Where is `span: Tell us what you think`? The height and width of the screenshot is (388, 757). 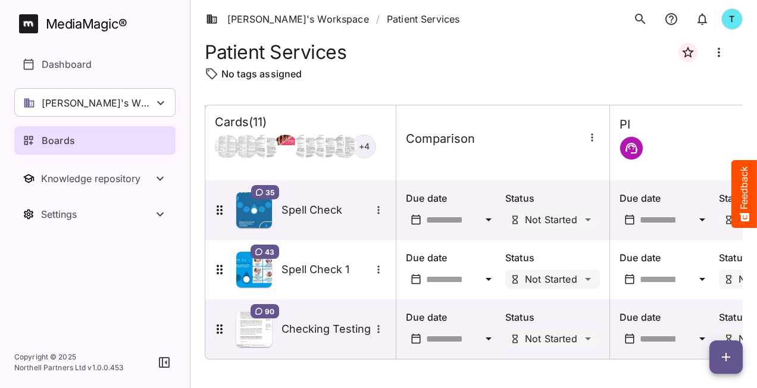
span: Tell us what you think is located at coordinates (107, 83).